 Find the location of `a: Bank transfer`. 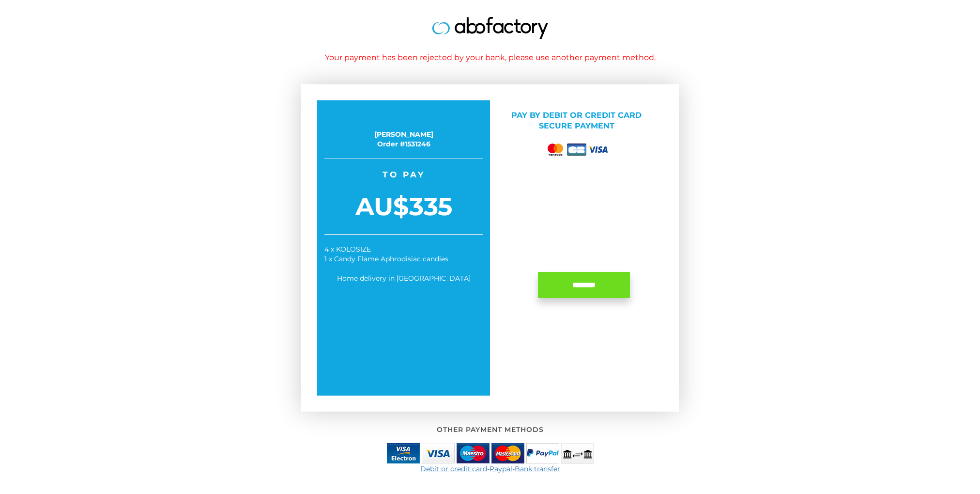

a: Bank transfer is located at coordinates (538, 469).